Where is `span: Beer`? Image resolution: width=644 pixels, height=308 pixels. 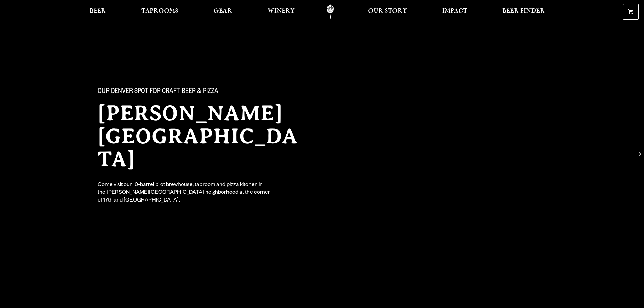
span: Beer is located at coordinates (98, 11).